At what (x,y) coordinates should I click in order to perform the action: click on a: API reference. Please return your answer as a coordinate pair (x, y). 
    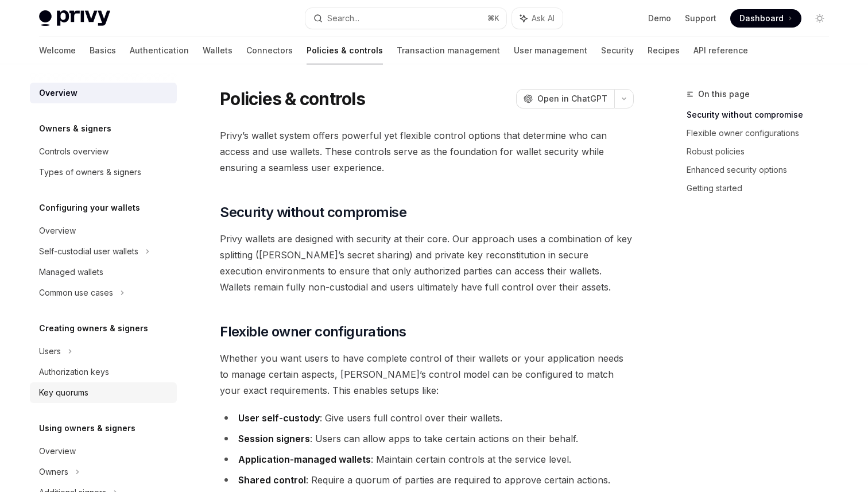
    Looking at the image, I should click on (721, 51).